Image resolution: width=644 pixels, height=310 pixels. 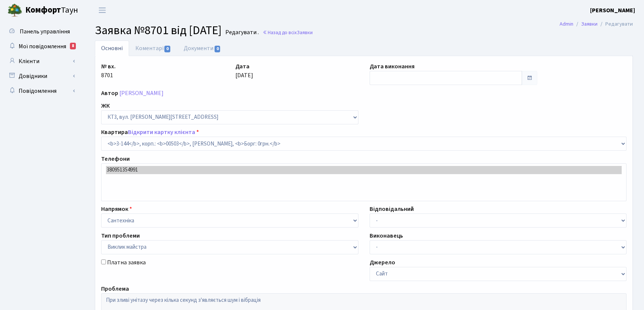 What do you see at coordinates (566, 24) in the screenshot?
I see `a: Admin` at bounding box center [566, 24].